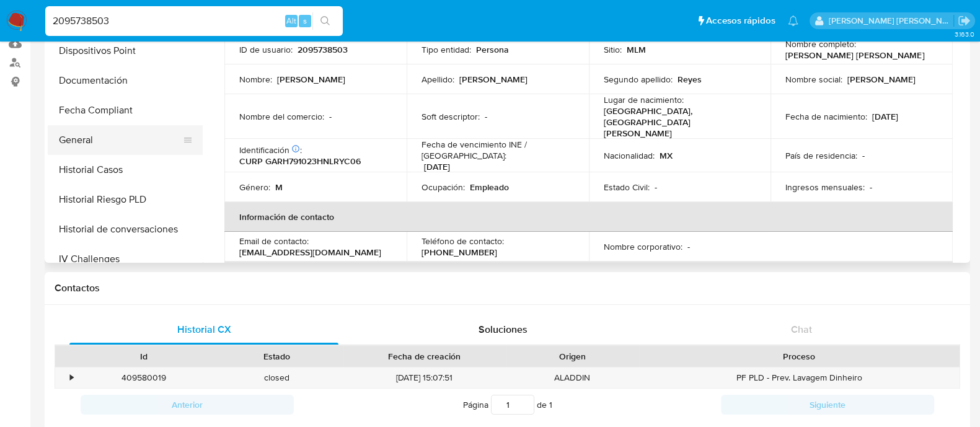  I want to click on span: Alt, so click(291, 20).